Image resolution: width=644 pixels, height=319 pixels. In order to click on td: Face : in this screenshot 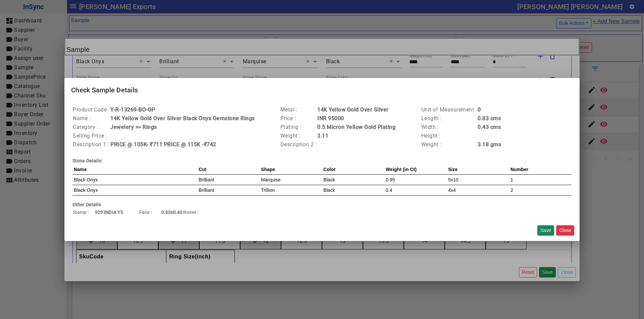, I will do `click(150, 212)`.